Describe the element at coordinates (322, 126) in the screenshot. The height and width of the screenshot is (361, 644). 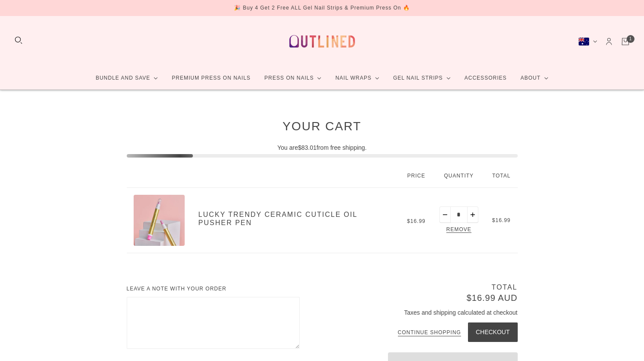
I see `h2: Your Cart` at that location.